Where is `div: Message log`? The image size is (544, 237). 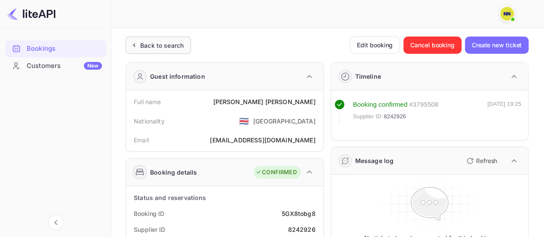
div: Message log is located at coordinates (375, 160).